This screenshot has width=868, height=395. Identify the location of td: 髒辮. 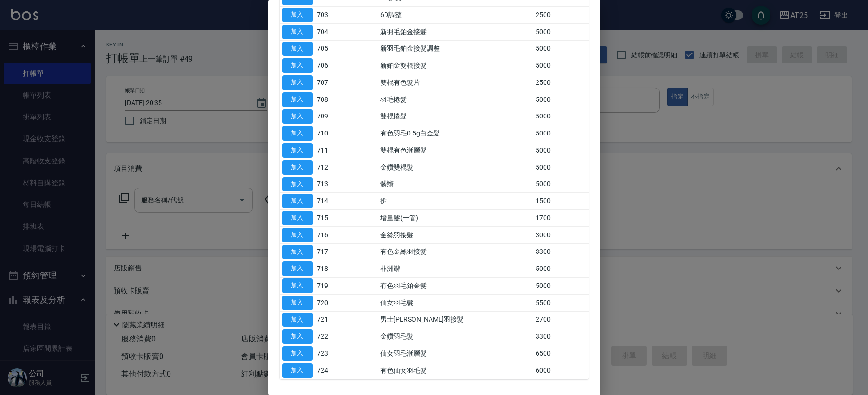
(456, 184).